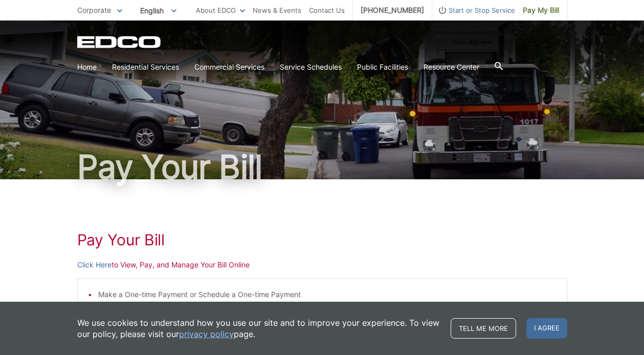 The width and height of the screenshot is (644, 355). Describe the element at coordinates (451, 67) in the screenshot. I see `a: Resource Center` at that location.